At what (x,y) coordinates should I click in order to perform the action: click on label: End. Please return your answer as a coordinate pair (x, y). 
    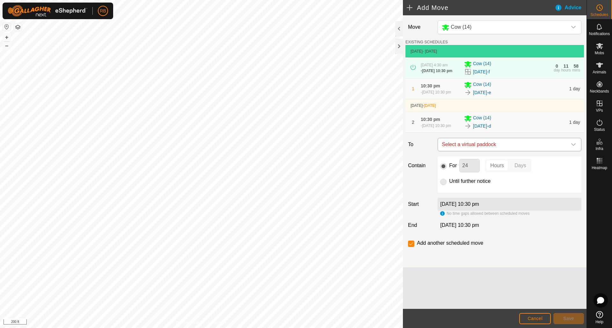
    Looking at the image, I should click on (420, 225).